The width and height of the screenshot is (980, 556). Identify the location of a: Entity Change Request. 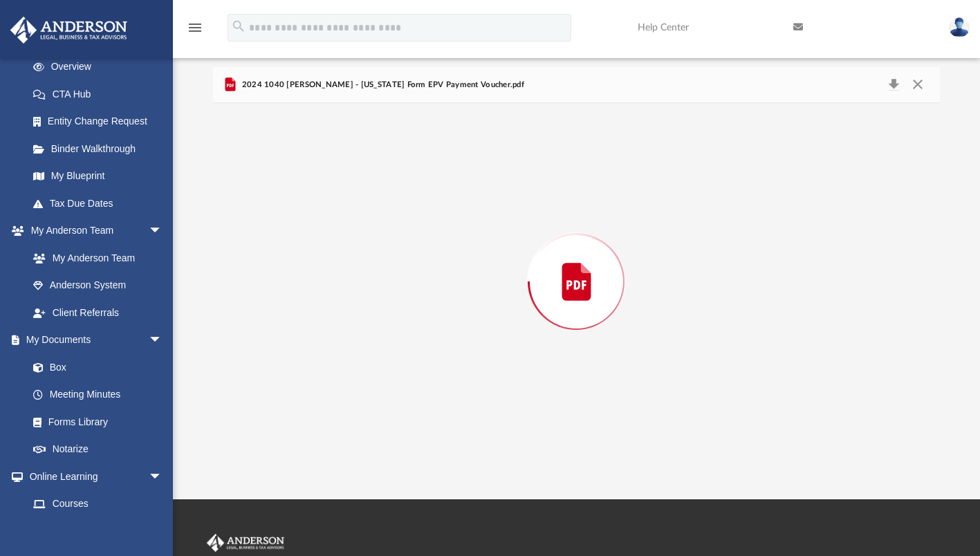
(101, 122).